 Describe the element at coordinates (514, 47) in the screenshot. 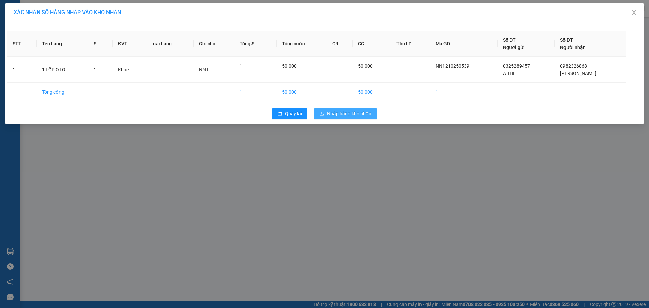

I see `span: Người gửi` at that location.